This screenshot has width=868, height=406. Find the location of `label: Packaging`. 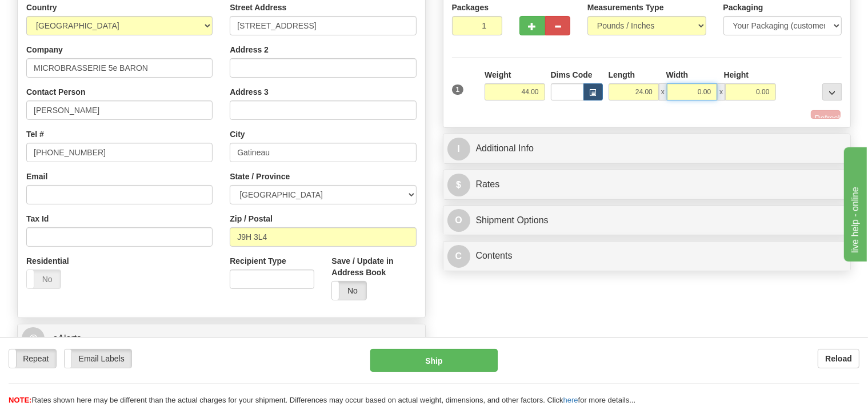

label: Packaging is located at coordinates (743, 7).